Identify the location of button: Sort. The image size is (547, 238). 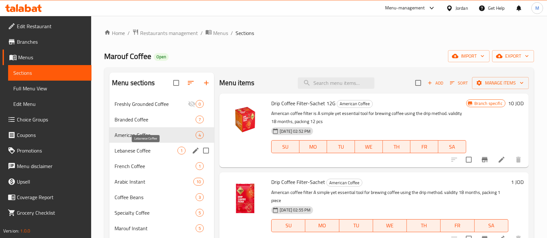
(459, 83).